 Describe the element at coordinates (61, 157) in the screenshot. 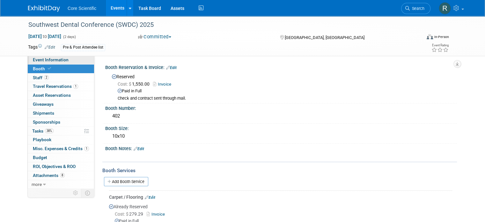

I see `a: Budget` at that location.